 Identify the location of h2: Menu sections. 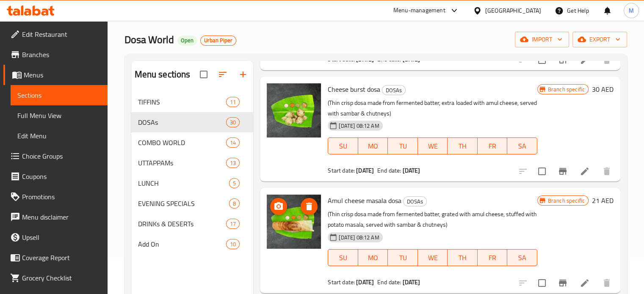
(163, 74).